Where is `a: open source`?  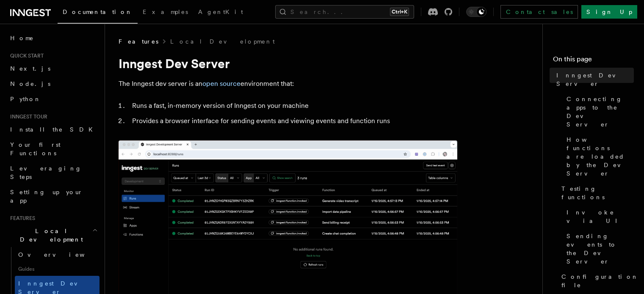
a: open source is located at coordinates (221, 83).